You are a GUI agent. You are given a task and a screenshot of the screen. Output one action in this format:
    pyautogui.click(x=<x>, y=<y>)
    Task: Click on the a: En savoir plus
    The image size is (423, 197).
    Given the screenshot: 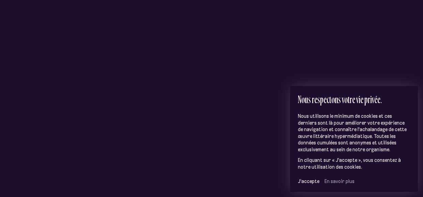 What is the action you would take?
    pyautogui.click(x=340, y=181)
    